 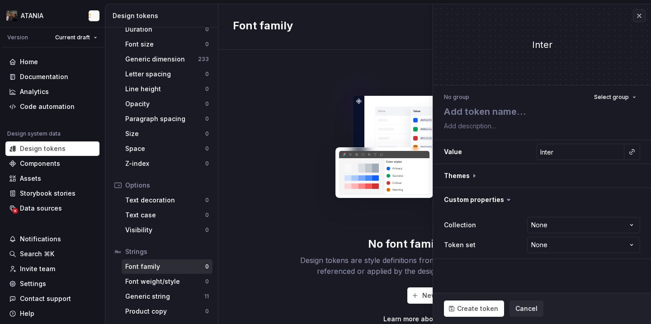 I want to click on div: Letter spacing, so click(x=165, y=74).